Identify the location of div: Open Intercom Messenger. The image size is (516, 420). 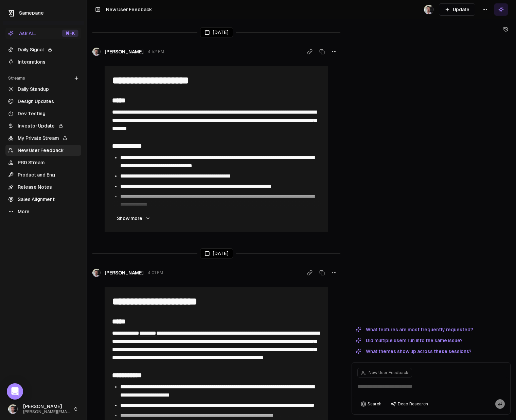
(15, 391).